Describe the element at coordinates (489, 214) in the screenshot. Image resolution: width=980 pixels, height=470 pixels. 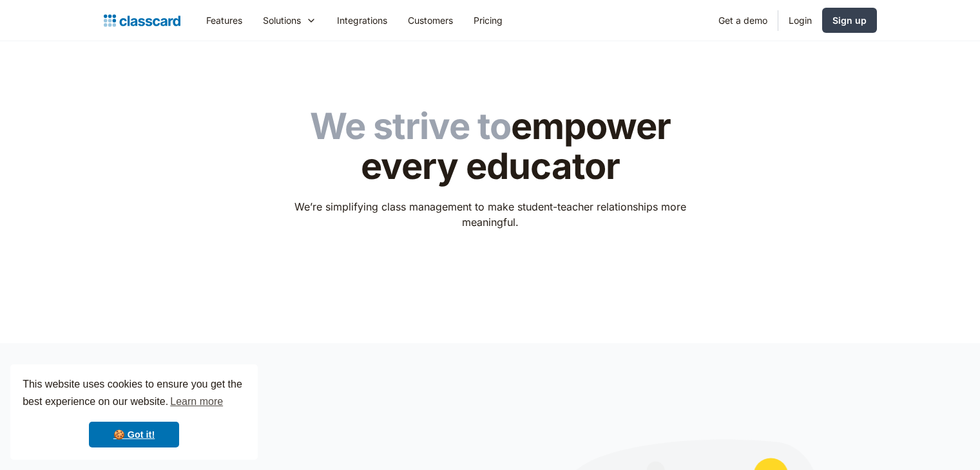
I see `p: We’re simplifying class management to make student-teacher relationships more meaningful.` at that location.